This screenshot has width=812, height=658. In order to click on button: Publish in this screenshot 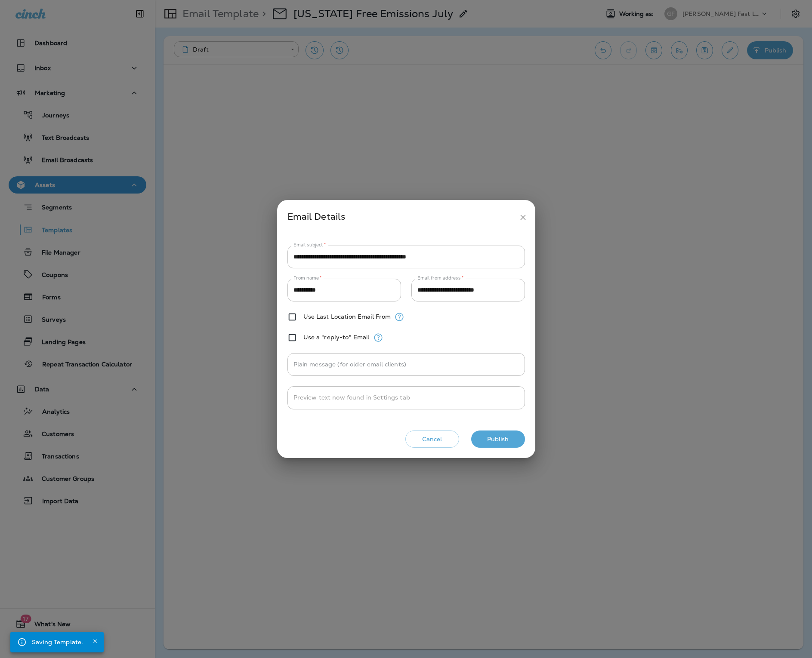, I will do `click(498, 439)`.